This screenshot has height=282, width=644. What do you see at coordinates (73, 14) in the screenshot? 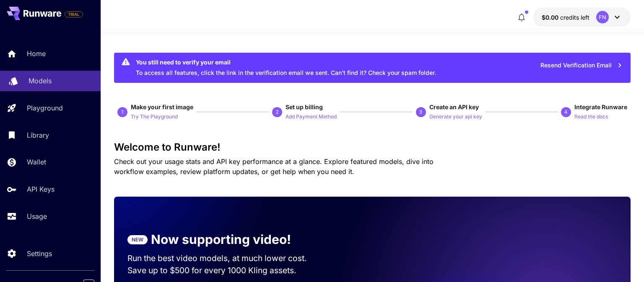
I see `span: Add your payment card to enable full platform functionality.` at bounding box center [73, 14].